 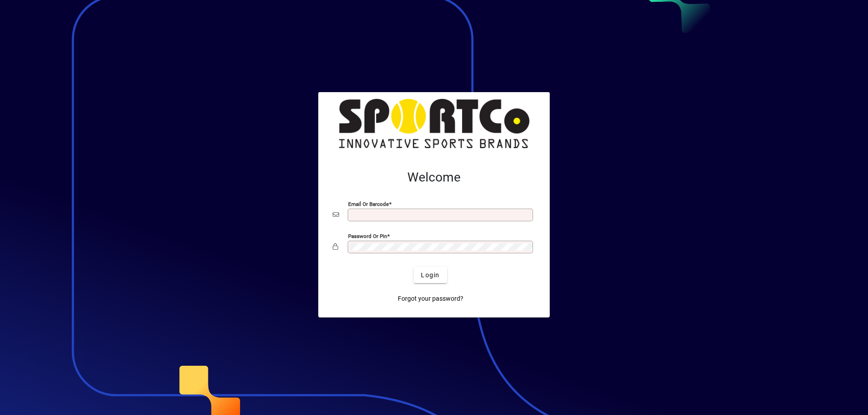 I want to click on span: Login, so click(x=430, y=275).